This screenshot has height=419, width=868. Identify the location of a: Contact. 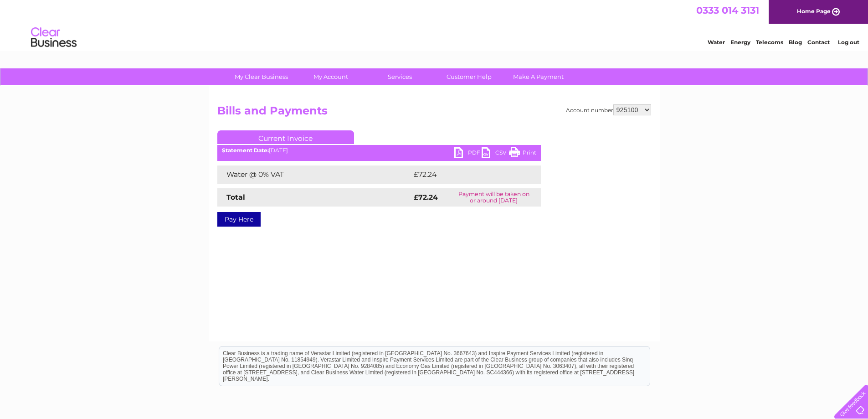
(818, 42).